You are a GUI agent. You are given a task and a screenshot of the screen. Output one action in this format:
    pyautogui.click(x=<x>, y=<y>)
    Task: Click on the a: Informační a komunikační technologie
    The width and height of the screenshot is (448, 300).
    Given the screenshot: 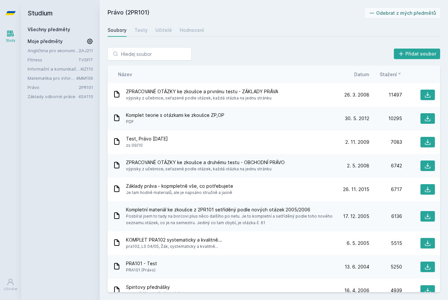 What is the action you would take?
    pyautogui.click(x=54, y=69)
    